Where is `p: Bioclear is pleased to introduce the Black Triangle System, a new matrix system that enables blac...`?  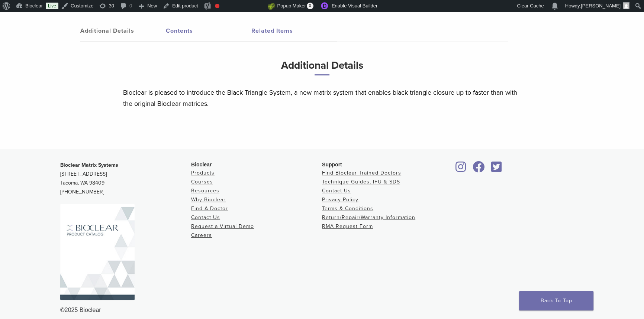
p: Bioclear is pleased to introduce the Black Triangle System, a new matrix system that enables blac... is located at coordinates (322, 98).